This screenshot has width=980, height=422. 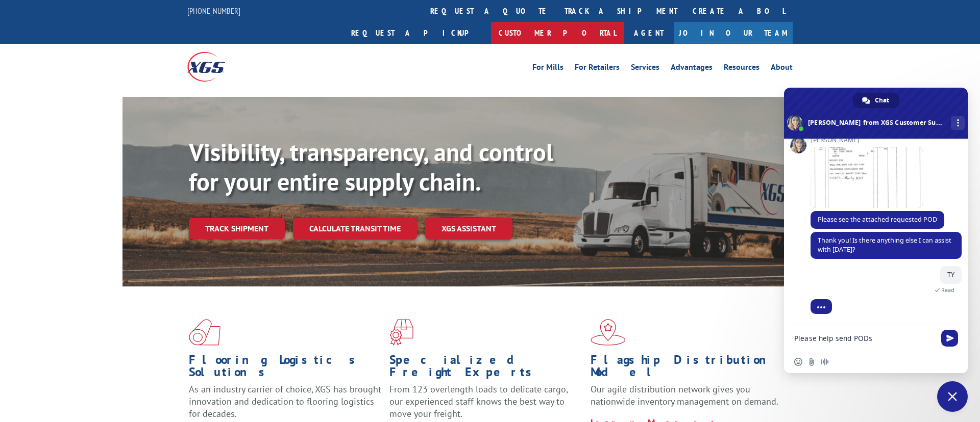 What do you see at coordinates (485, 369) in the screenshot?
I see `h1: Specialized Freight Experts` at bounding box center [485, 369].